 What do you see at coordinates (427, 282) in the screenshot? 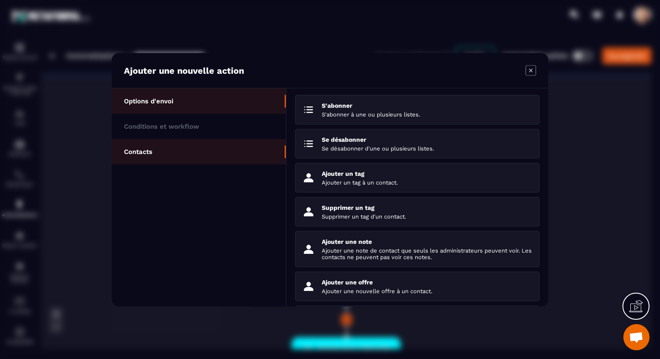
I see `p: Ajouter une offre` at bounding box center [427, 282].